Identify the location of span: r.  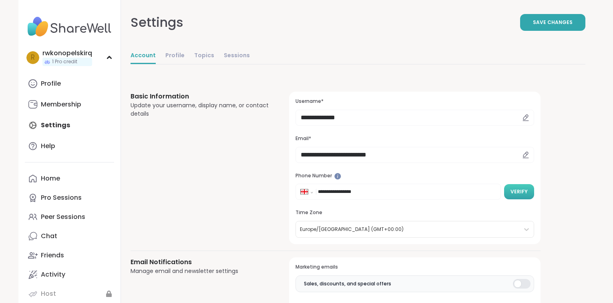
(33, 58).